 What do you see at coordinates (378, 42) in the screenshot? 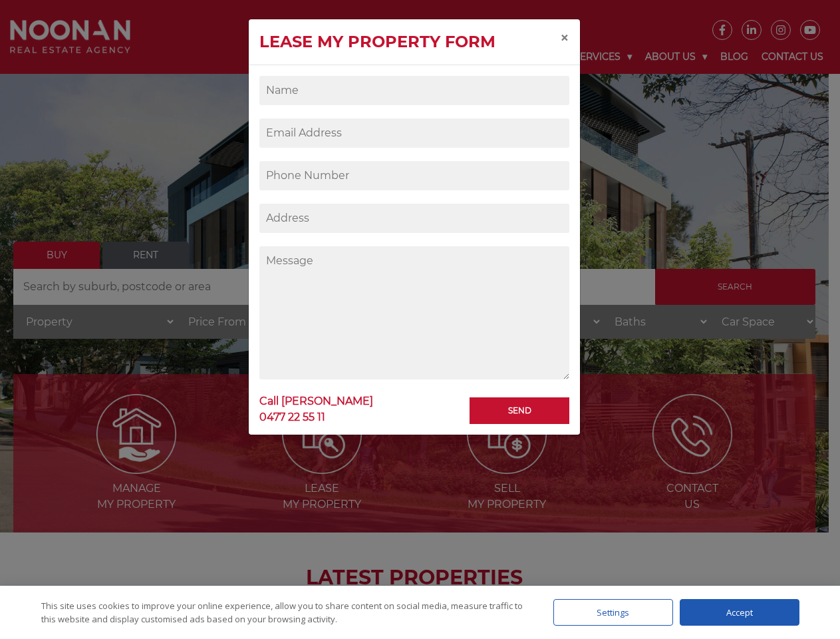
I see `h4: Lease my property form` at bounding box center [378, 42].